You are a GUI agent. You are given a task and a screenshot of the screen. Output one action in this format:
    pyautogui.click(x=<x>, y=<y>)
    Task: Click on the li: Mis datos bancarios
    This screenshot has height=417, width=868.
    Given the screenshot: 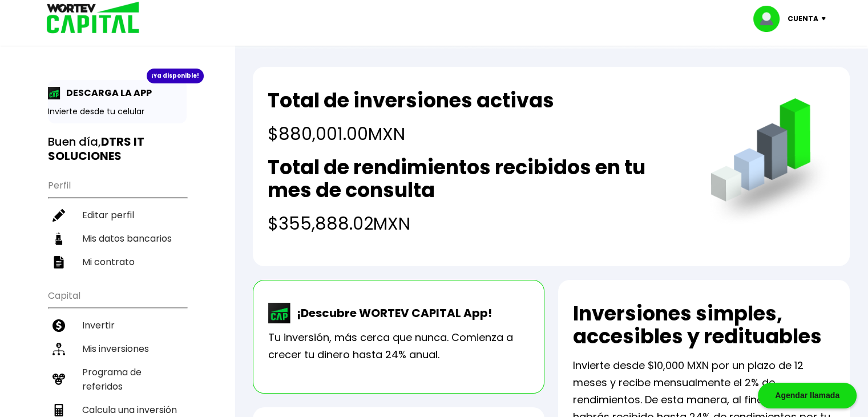 What is the action you would take?
    pyautogui.click(x=117, y=238)
    